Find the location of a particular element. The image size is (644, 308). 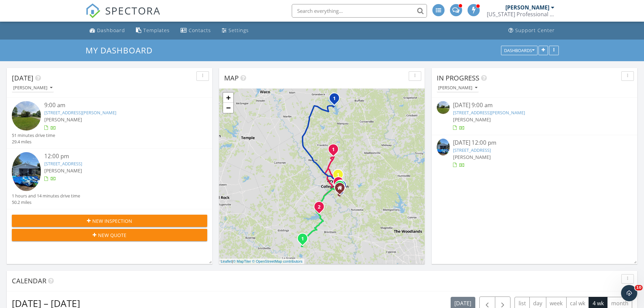

span: New Inspection is located at coordinates (112, 221).